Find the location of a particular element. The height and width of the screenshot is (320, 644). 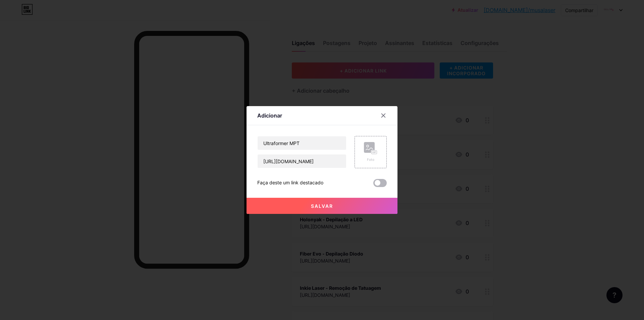

font: Salvar is located at coordinates (322, 206).